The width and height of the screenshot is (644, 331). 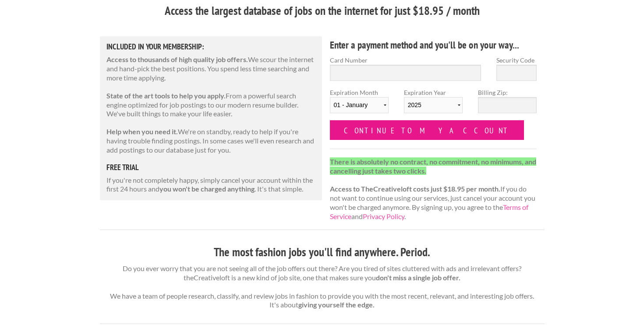 What do you see at coordinates (359, 104) in the screenshot?
I see `label: Expiration Month` at bounding box center [359, 104].